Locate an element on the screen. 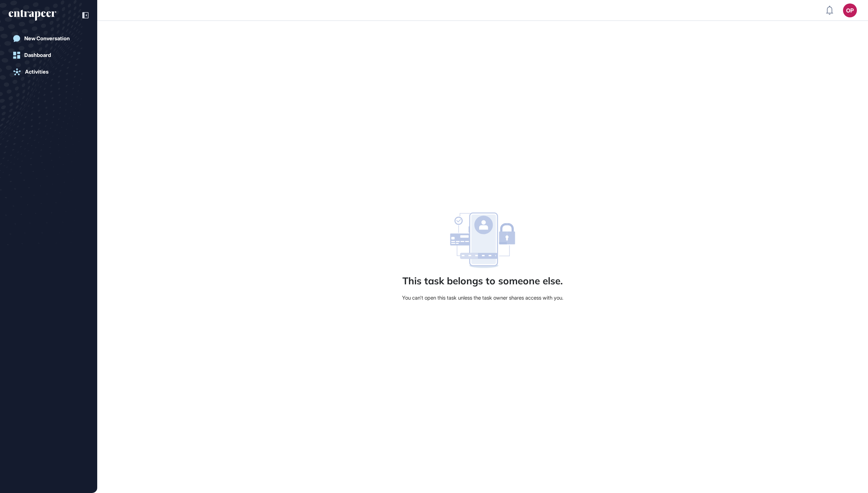 This screenshot has height=493, width=868. div: New Conversation is located at coordinates (47, 38).